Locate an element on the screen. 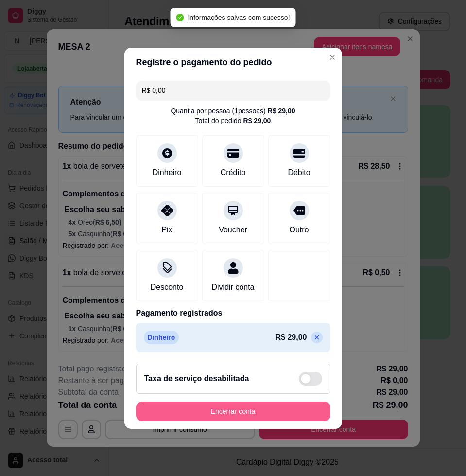 This screenshot has width=466, height=476. p: Dinheiro is located at coordinates (161, 337).